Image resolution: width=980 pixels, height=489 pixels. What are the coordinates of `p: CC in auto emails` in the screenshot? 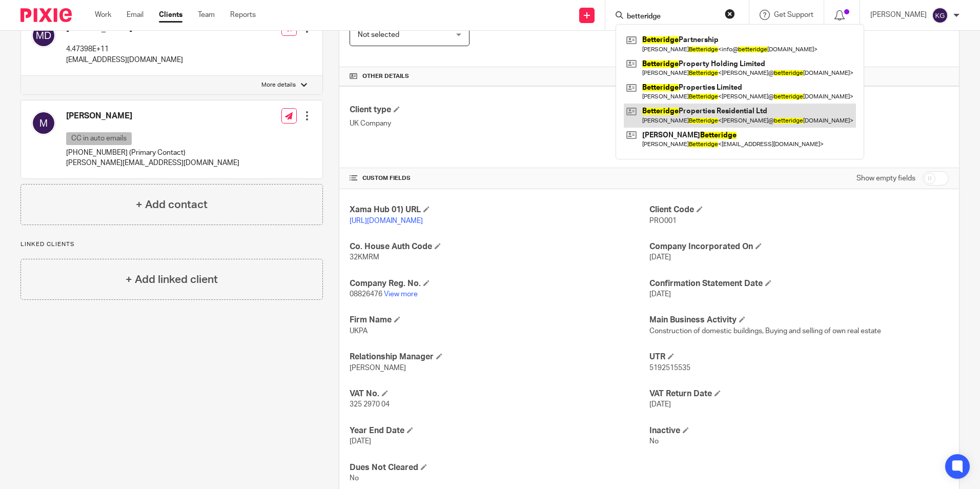 It's located at (99, 138).